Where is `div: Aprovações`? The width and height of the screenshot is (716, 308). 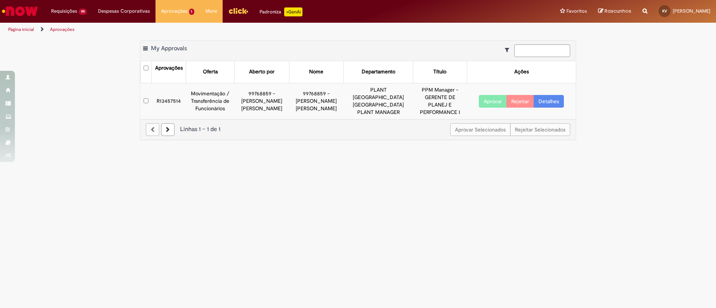
div: Aprovações is located at coordinates (169, 68).